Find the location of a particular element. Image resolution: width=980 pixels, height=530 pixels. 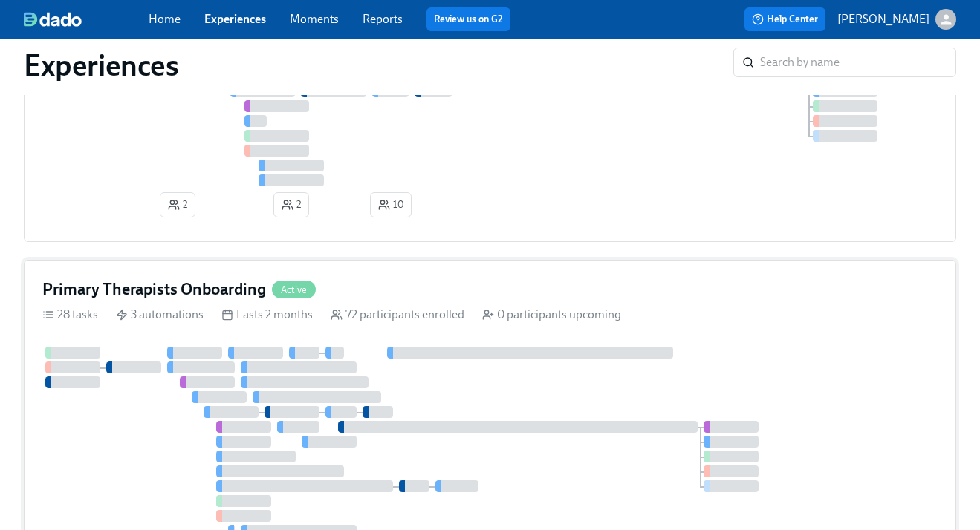

a: Reports is located at coordinates (383, 18).